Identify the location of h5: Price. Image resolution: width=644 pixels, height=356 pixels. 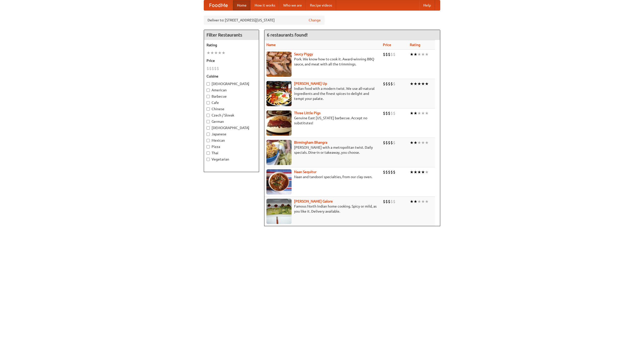
(231, 61).